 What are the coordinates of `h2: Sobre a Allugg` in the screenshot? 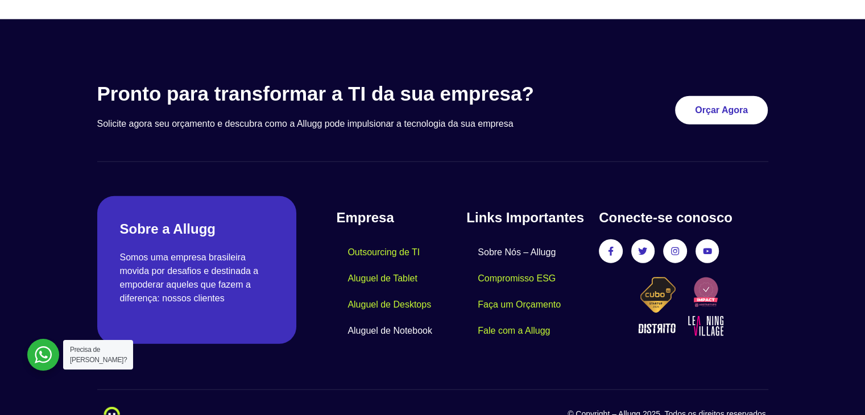 It's located at (197, 229).